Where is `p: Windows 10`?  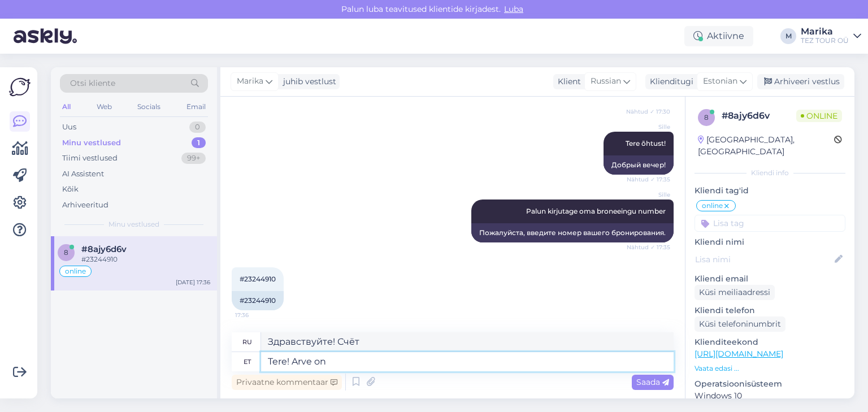
p: Windows 10 is located at coordinates (770, 396).